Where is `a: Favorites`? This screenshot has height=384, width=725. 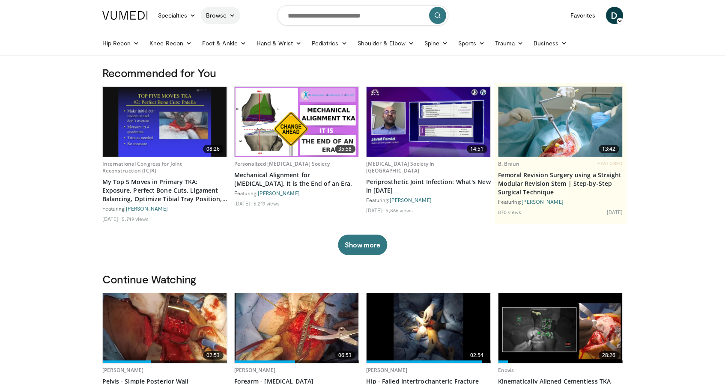 a: Favorites is located at coordinates (583, 15).